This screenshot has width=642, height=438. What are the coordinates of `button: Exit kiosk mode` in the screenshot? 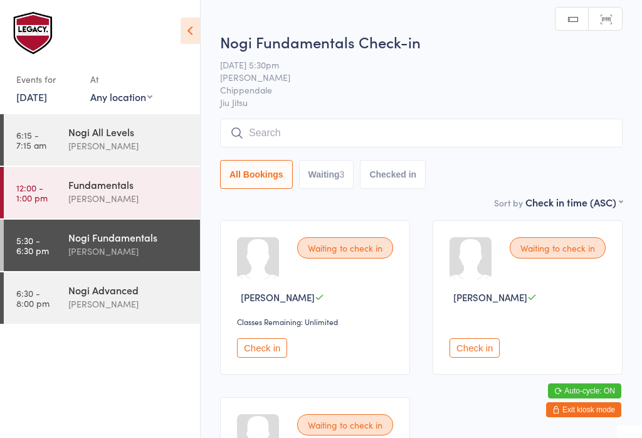 It's located at (584, 410).